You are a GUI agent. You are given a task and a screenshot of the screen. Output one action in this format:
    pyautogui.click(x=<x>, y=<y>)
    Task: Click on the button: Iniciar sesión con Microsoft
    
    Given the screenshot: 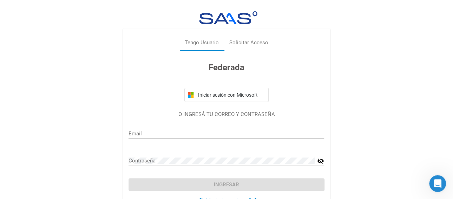 What is the action you would take?
    pyautogui.click(x=226, y=95)
    